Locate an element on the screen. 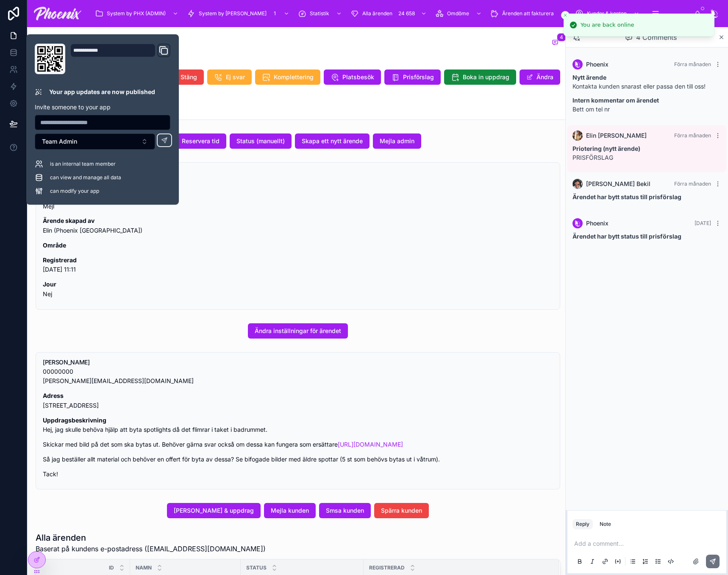 This screenshot has width=728, height=575. span: Platsbesök is located at coordinates (358, 77).